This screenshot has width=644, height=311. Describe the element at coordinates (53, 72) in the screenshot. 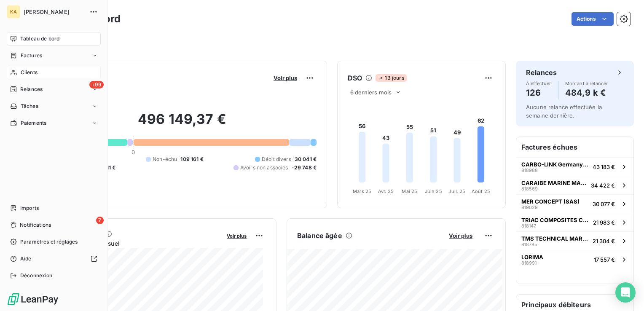

I see `a: Clients` at that location.